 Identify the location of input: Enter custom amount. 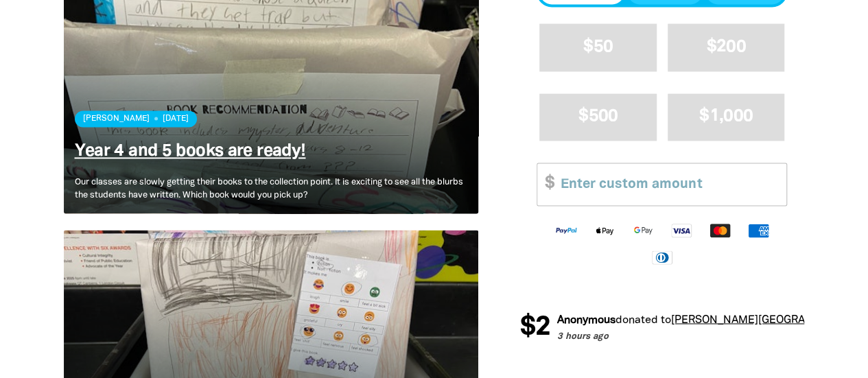
(668, 184).